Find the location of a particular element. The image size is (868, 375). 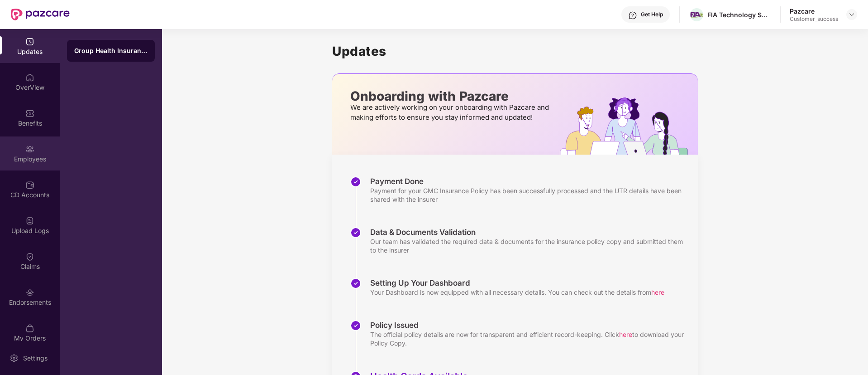

img: svg+xml;base64,PHN2ZyBpZD0iRHJvcGRvd24tMzJ4MzIiIHhtbG5zPSJodHRwOi8vd3d3LnczLm9yZy8yMDAwL3N2ZyIgd2... is located at coordinates (852, 15).